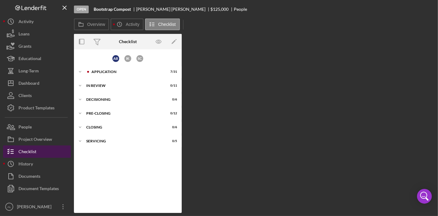 This screenshot has width=438, height=216. Describe the element at coordinates (37, 127) in the screenshot. I see `button: People` at that location.